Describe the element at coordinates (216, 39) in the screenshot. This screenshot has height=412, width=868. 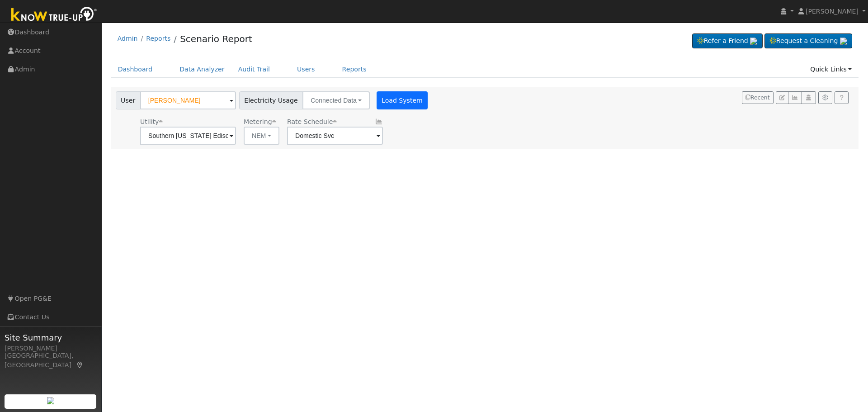
I see `a: Scenario Report` at that location.